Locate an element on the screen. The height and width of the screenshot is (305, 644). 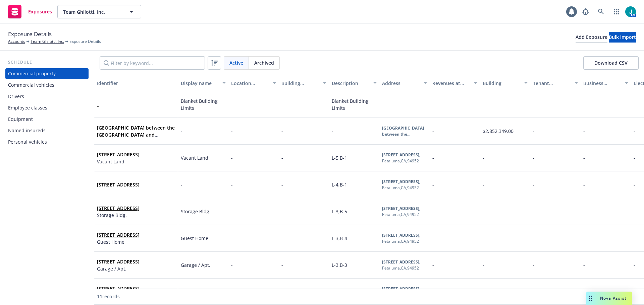
a: Search is located at coordinates (601, 12).